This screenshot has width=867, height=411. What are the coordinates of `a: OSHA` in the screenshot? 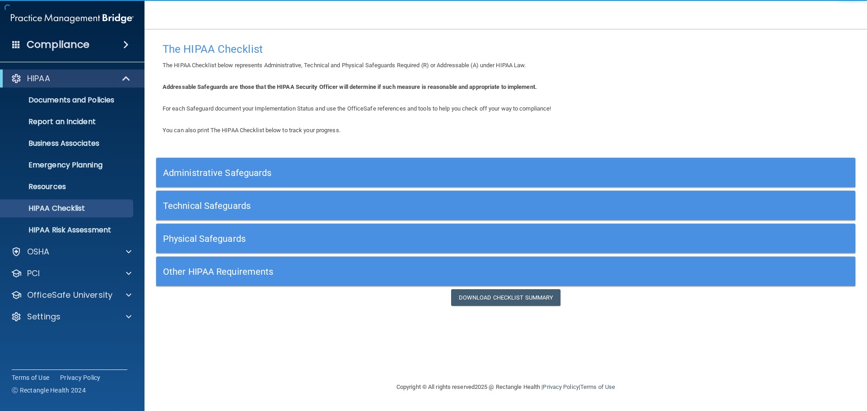 It's located at (71, 252).